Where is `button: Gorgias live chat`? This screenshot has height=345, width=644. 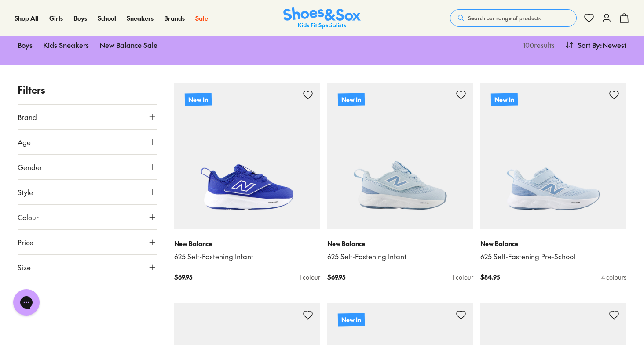
button: Gorgias live chat is located at coordinates (17, 16).